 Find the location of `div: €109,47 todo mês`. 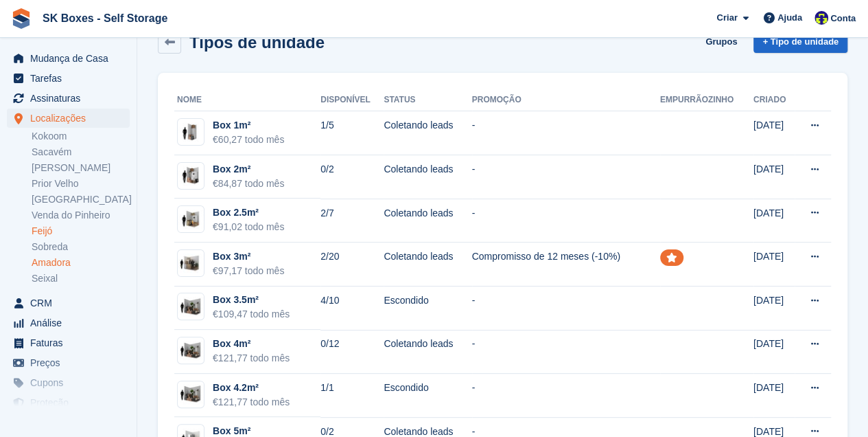

div: €109,47 todo mês is located at coordinates (251, 314).